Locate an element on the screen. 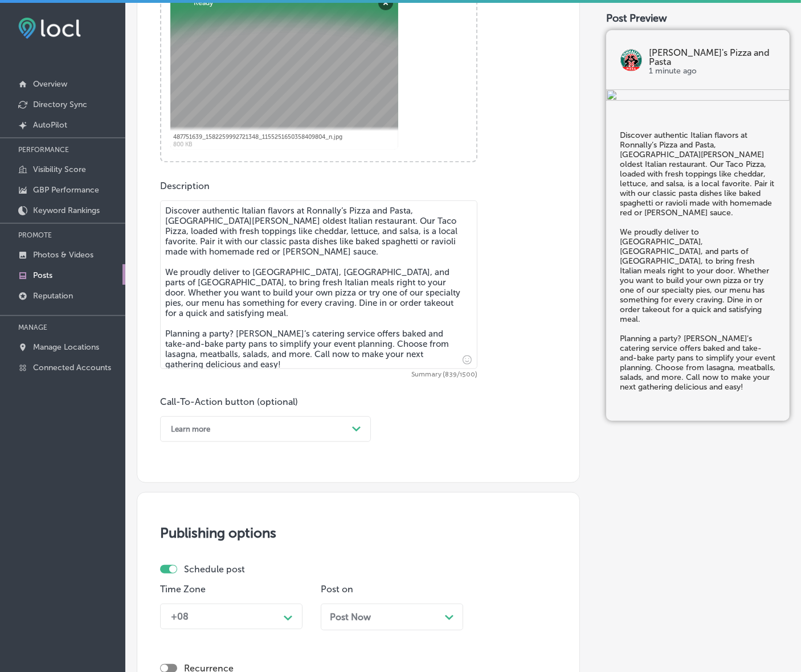  div: Learn more is located at coordinates (190, 429).